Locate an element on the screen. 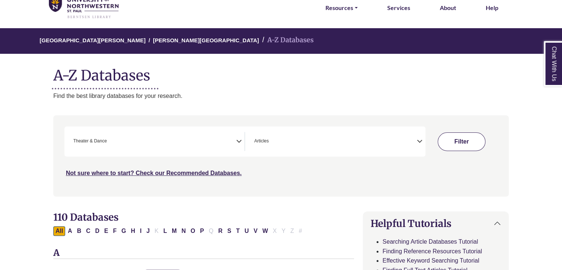 The height and width of the screenshot is (270, 562). a: Effective Keyword Searching Tutorial is located at coordinates (431, 260).